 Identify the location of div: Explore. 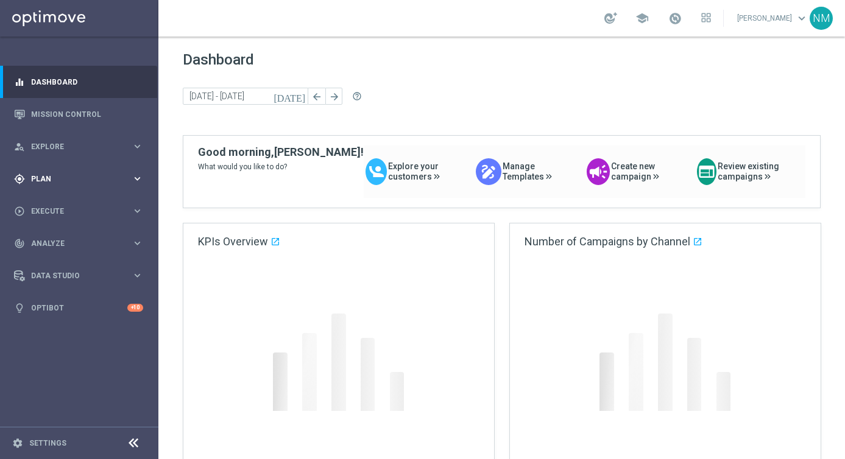
(72, 147).